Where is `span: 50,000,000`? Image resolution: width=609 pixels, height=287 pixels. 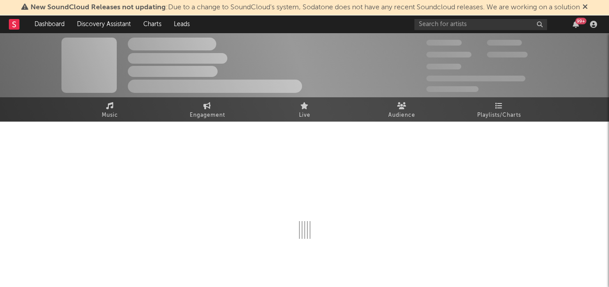 span: 50,000,000 is located at coordinates (449, 54).